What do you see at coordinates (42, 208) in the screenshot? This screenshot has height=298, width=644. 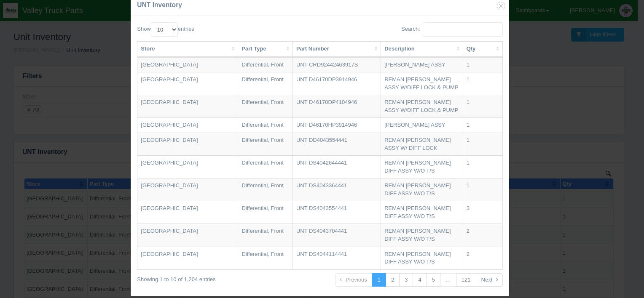 I see `div: Page 1 of 121` at bounding box center [42, 208].